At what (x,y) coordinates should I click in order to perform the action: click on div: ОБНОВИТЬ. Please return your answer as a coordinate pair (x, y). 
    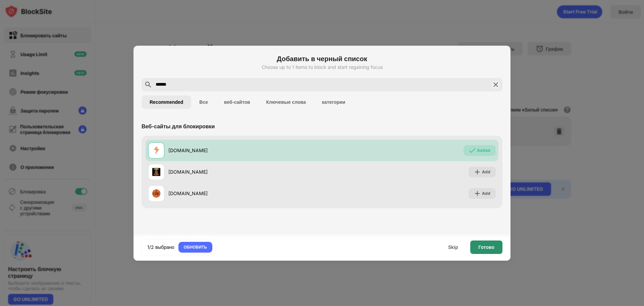
    Looking at the image, I should click on (195, 247).